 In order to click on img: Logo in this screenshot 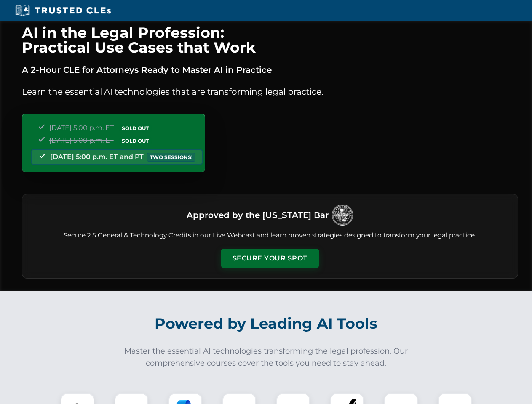, I will do `click(343, 215)`.